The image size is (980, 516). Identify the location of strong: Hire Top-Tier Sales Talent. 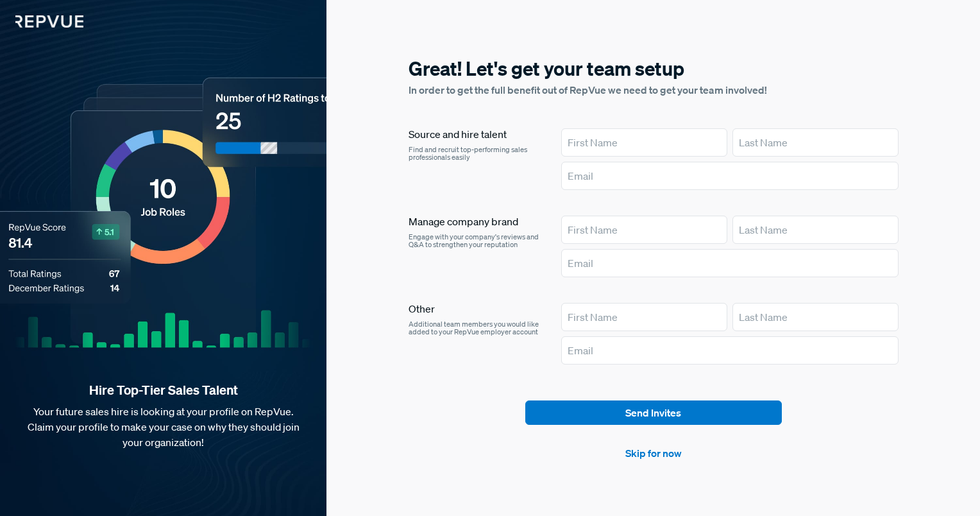
(163, 390).